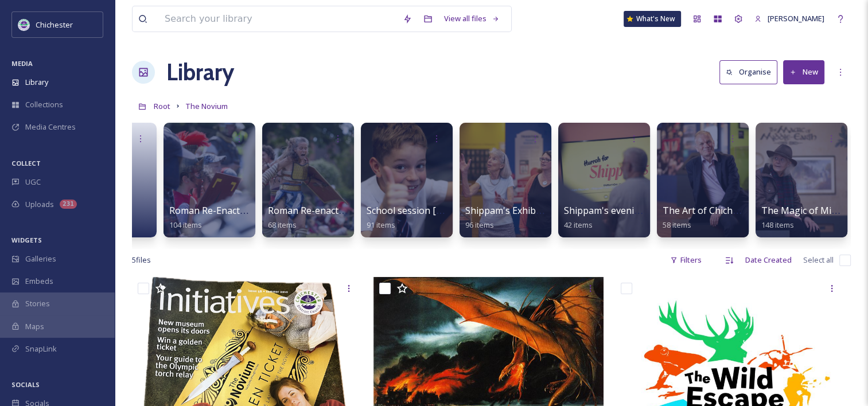  Describe the element at coordinates (69, 204) in the screenshot. I see `div: 231` at that location.